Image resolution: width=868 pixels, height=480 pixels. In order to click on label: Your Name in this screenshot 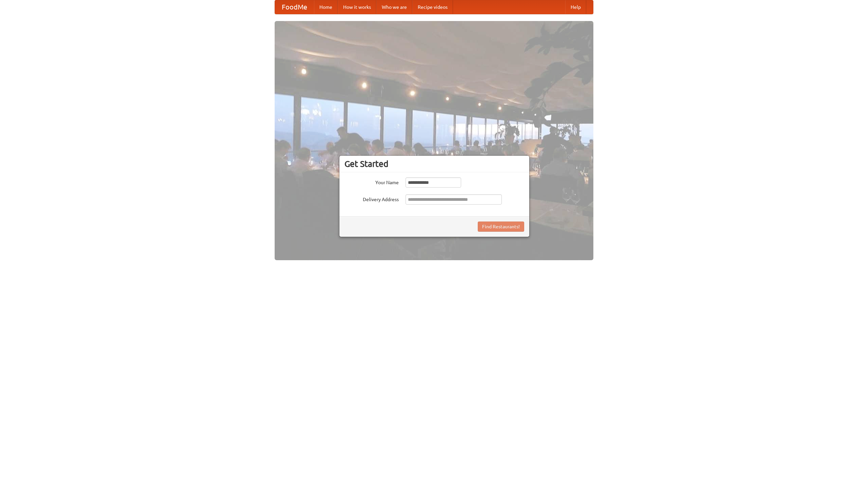, I will do `click(372, 181)`.